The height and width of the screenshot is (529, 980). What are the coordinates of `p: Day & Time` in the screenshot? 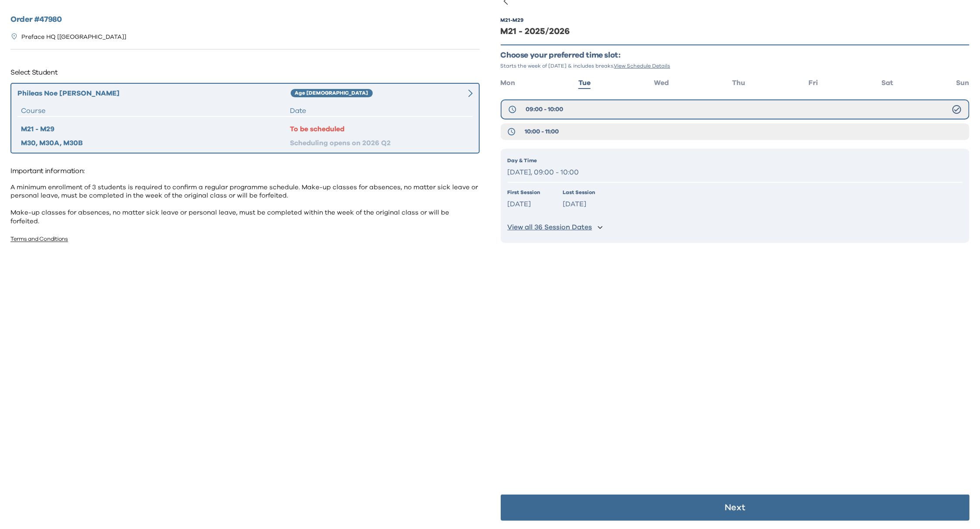 It's located at (736, 161).